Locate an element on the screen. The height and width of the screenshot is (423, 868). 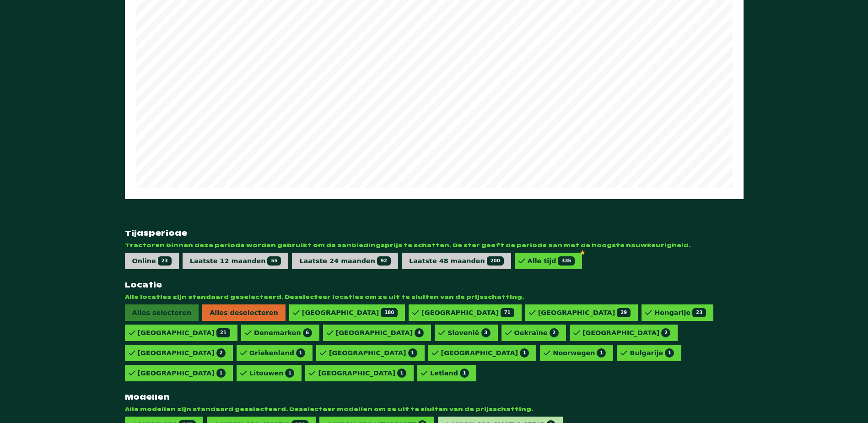
span: Alle modellen zijn standaard geselecteerd. Deselecteer modellen om ze uit te sluiten van de prijs... is located at coordinates (434, 409).